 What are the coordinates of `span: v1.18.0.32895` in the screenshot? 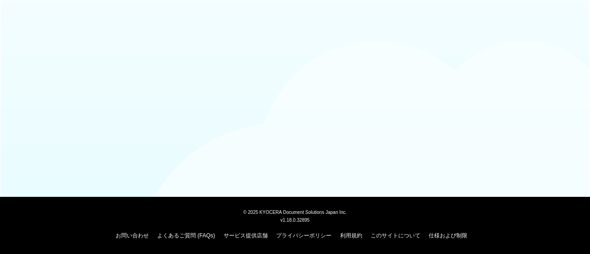 It's located at (294, 220).